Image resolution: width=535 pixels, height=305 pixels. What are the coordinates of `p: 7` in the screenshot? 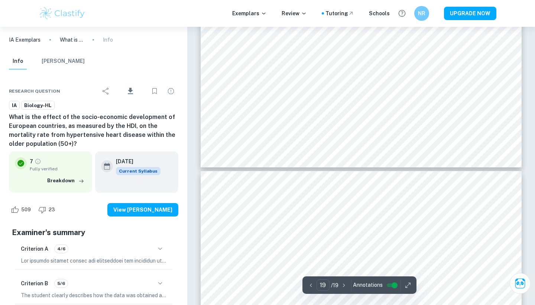 It's located at (31, 161).